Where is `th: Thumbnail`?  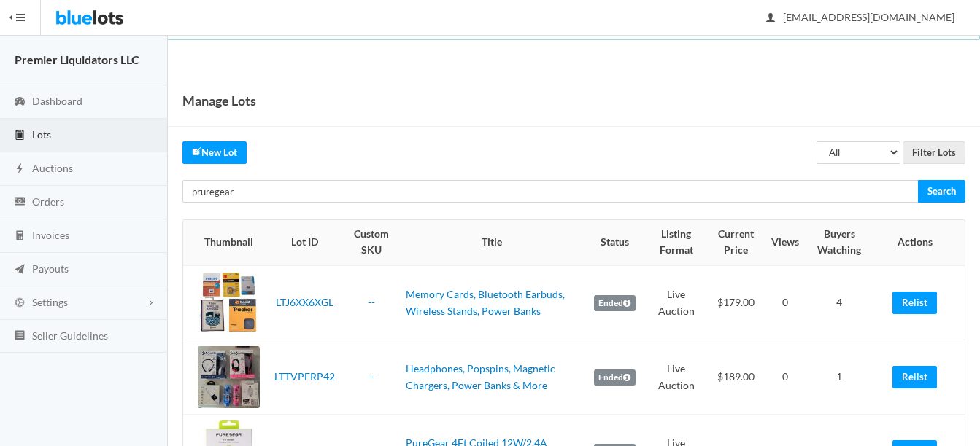
th: Thumbnail is located at coordinates (224, 243).